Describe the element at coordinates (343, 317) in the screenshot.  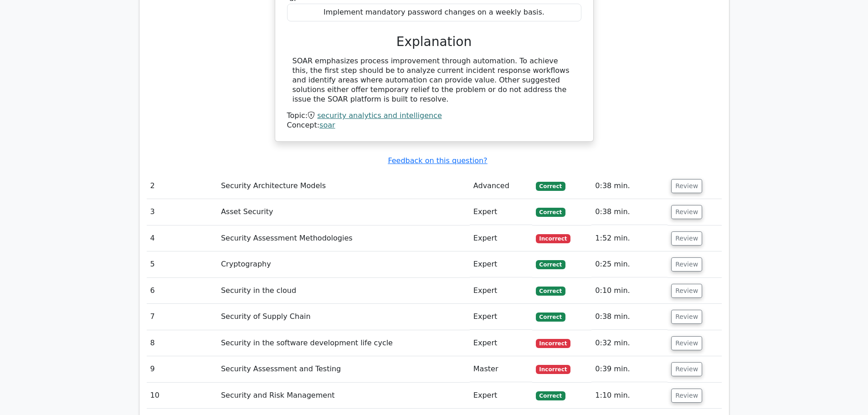
I see `td: Security of Supply Chain` at that location.